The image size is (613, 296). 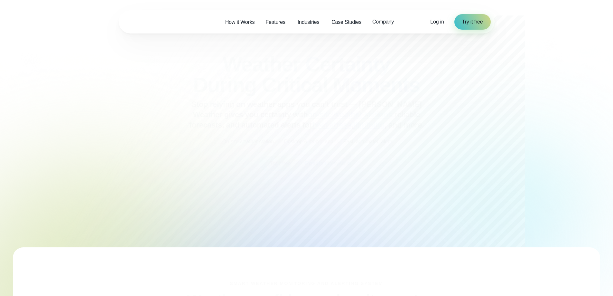 What do you see at coordinates (437, 22) in the screenshot?
I see `span: Log in` at bounding box center [437, 22].